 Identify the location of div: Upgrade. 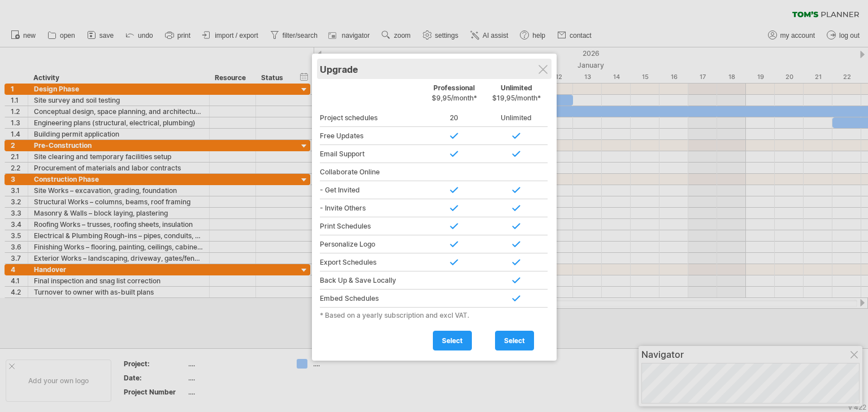
(434, 69).